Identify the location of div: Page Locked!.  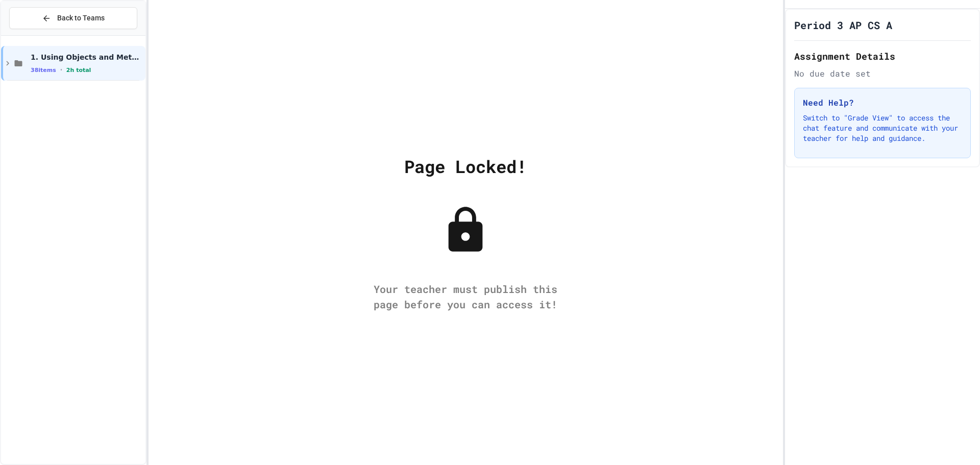
(466, 166).